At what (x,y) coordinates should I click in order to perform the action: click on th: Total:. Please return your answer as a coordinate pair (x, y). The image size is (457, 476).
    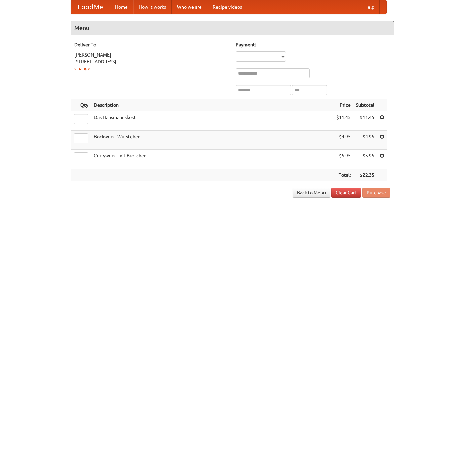
    Looking at the image, I should click on (343, 175).